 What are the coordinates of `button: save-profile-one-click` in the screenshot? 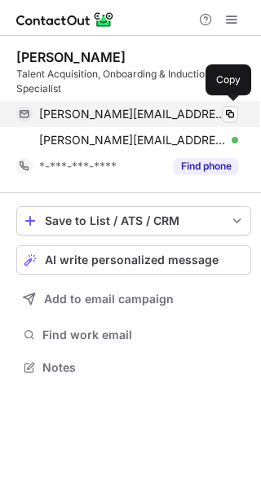 It's located at (134, 221).